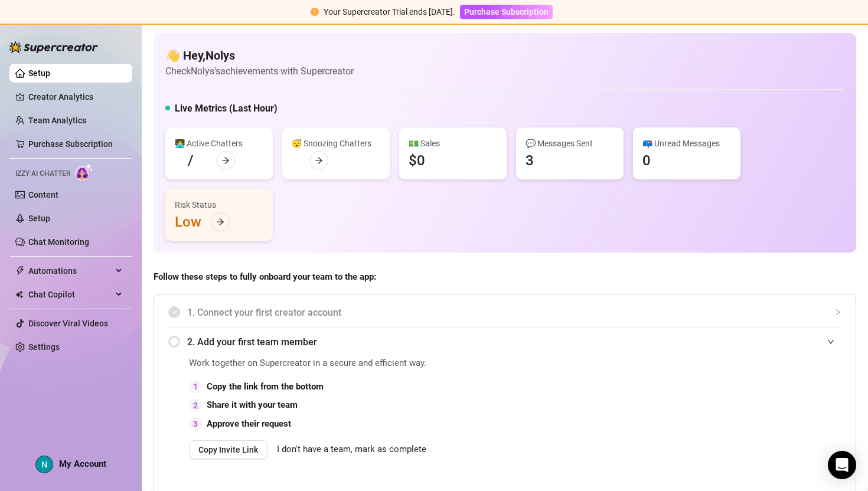  Describe the element at coordinates (249, 424) in the screenshot. I see `strong: Approve their request` at that location.